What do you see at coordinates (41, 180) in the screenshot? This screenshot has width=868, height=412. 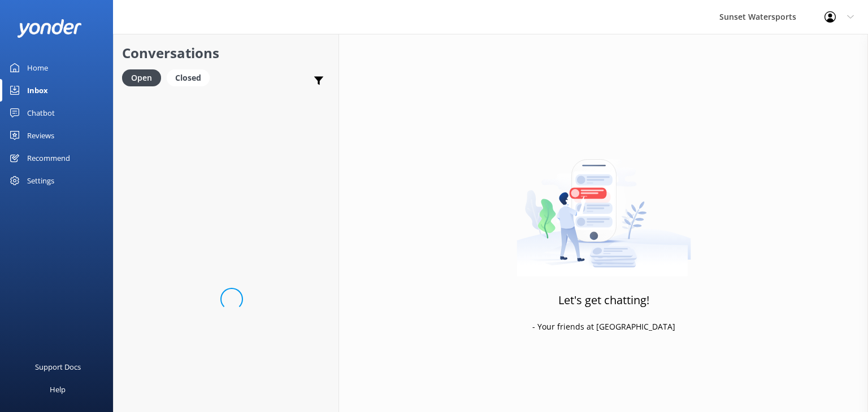 I see `div: Settings` at bounding box center [41, 180].